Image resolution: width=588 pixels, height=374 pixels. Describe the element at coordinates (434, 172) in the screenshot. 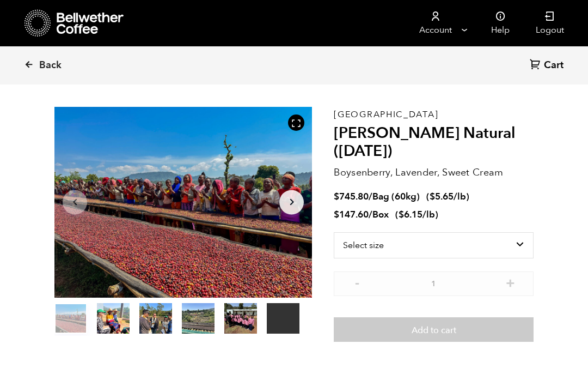

I see `p: Boysenberry, Lavender, Sweet Cream` at that location.